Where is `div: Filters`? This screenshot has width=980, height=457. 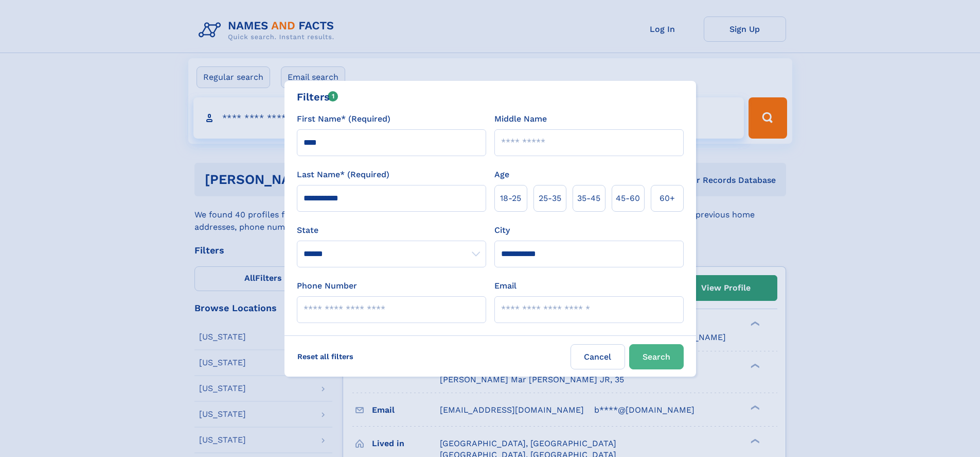
div: Filters is located at coordinates (317, 97).